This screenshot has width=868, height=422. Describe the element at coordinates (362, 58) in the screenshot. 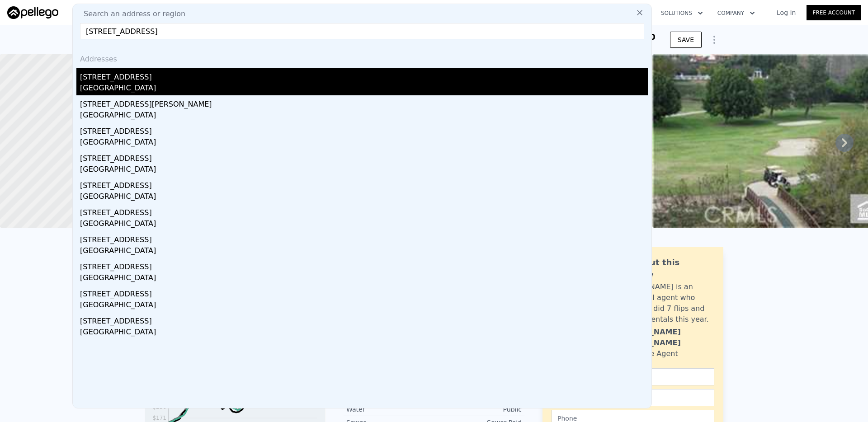

I see `div: Addresses` at that location.